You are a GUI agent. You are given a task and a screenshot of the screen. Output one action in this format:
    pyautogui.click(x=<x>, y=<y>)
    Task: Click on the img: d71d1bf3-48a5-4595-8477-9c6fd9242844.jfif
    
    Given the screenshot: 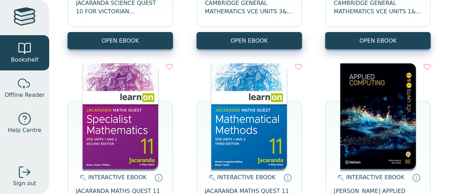 What is the action you would take?
    pyautogui.click(x=378, y=116)
    